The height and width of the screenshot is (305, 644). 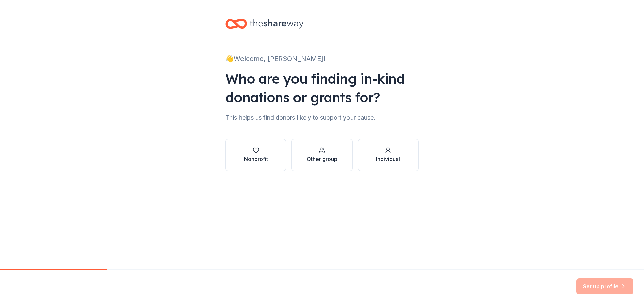 What do you see at coordinates (256, 159) in the screenshot?
I see `div: Nonprofit` at bounding box center [256, 159].